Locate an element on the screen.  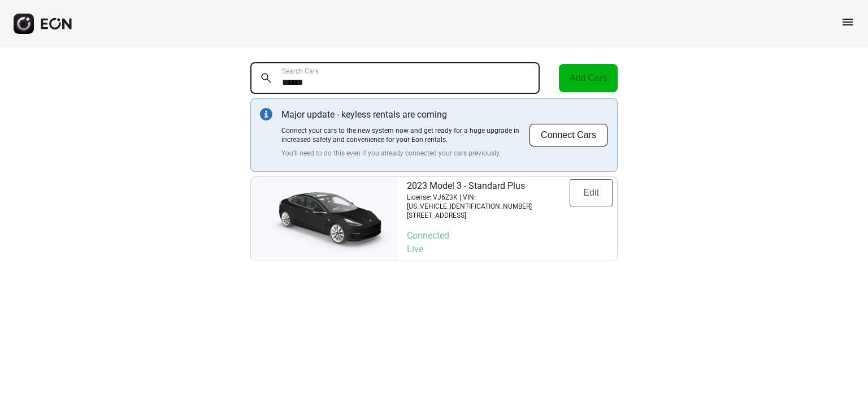
span: menu is located at coordinates (848, 22).